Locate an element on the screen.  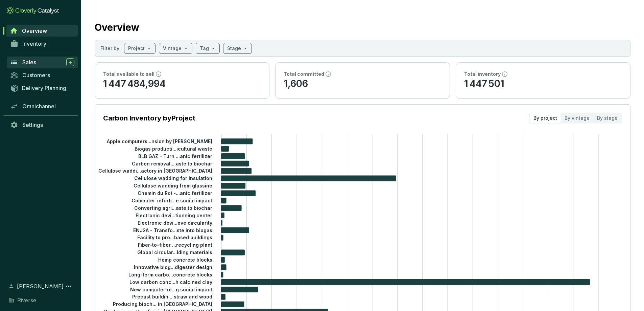
p: Total available to sell is located at coordinates (129, 74).